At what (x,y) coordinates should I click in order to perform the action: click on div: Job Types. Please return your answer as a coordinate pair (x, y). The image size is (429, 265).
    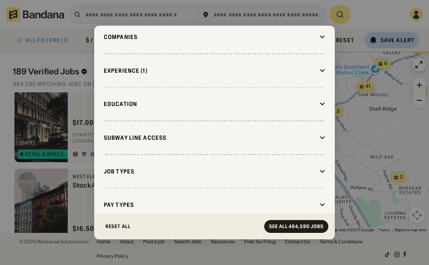
    Looking at the image, I should click on (210, 171).